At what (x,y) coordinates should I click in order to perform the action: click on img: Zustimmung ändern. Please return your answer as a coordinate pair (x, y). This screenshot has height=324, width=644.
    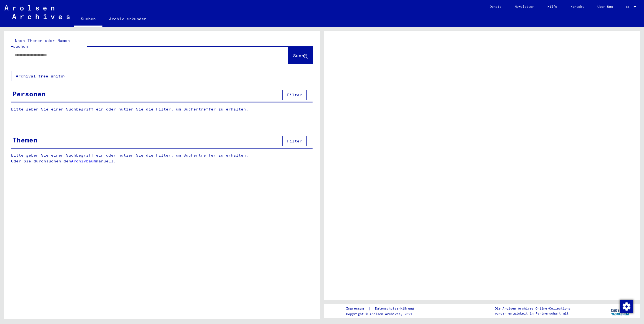
    Looking at the image, I should click on (627, 306).